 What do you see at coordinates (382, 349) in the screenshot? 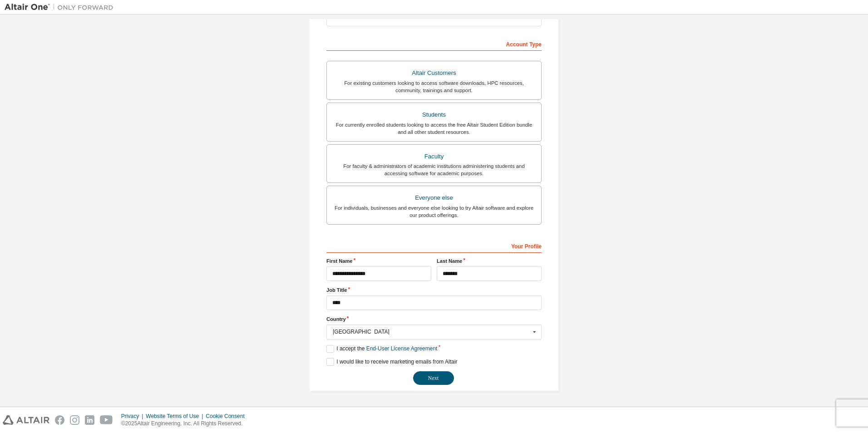
I see `label: I accept the` at bounding box center [382, 349].